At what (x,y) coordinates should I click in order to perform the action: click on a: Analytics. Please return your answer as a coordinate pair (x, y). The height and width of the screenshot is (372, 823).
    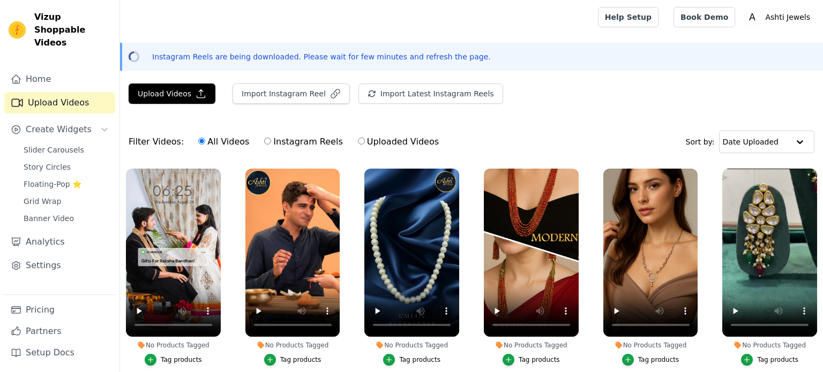
    Looking at the image, I should click on (59, 242).